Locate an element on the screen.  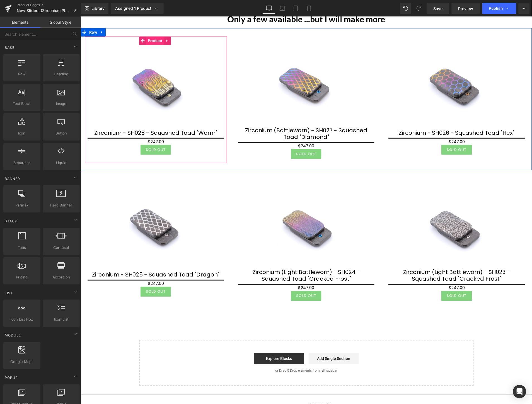
span: Parallax is located at coordinates (22, 205).